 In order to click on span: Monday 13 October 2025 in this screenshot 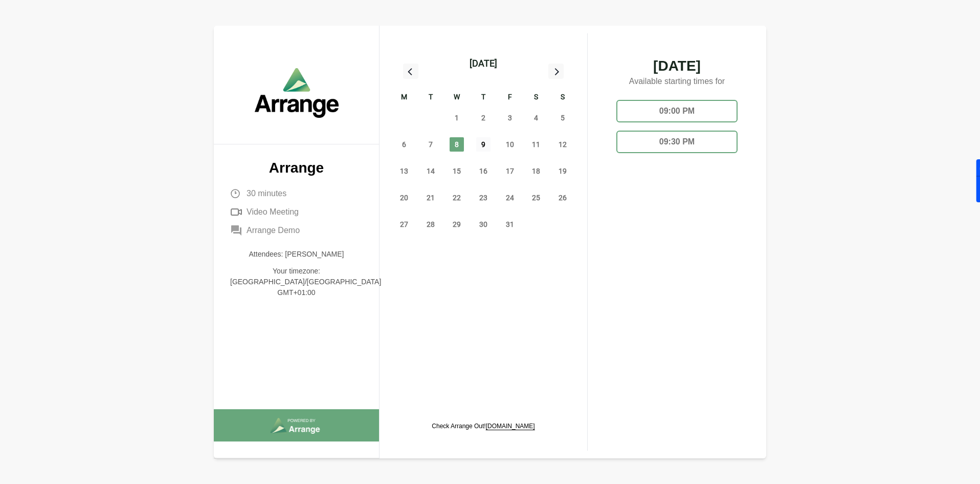, I will do `click(404, 170)`.